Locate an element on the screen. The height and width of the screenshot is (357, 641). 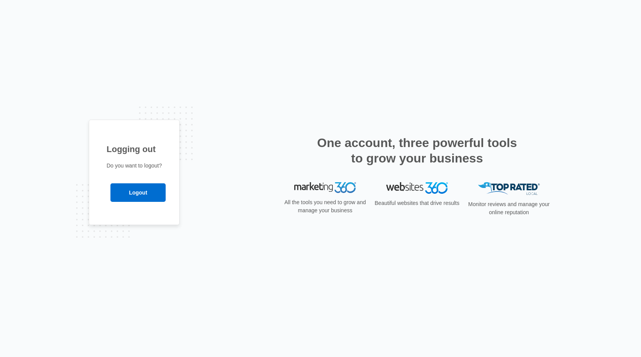
img: Websites 360 is located at coordinates (417, 188).